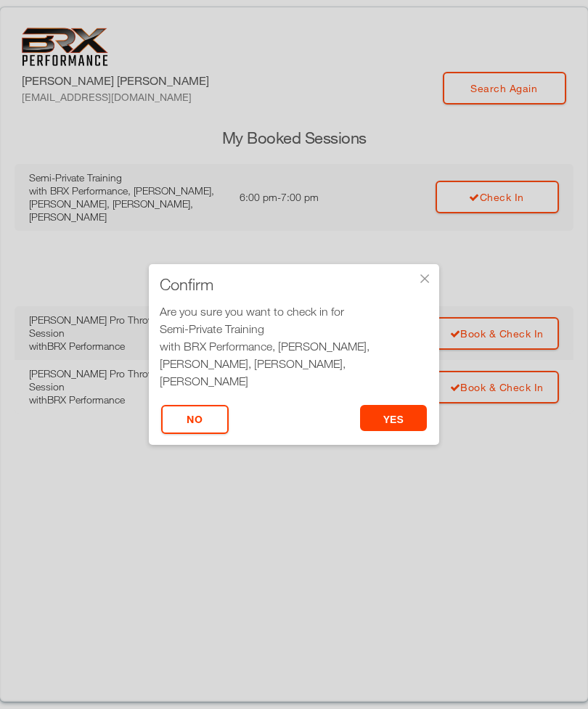 This screenshot has width=588, height=709. Describe the element at coordinates (294, 355) in the screenshot. I see `div: Are you sure you want to check in for at 6:00 pm?` at that location.